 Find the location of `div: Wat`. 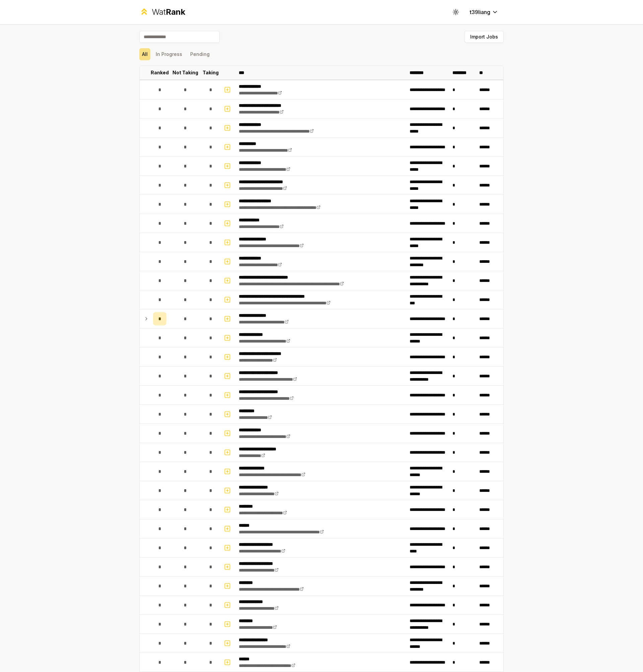

div: Wat is located at coordinates (169, 12).